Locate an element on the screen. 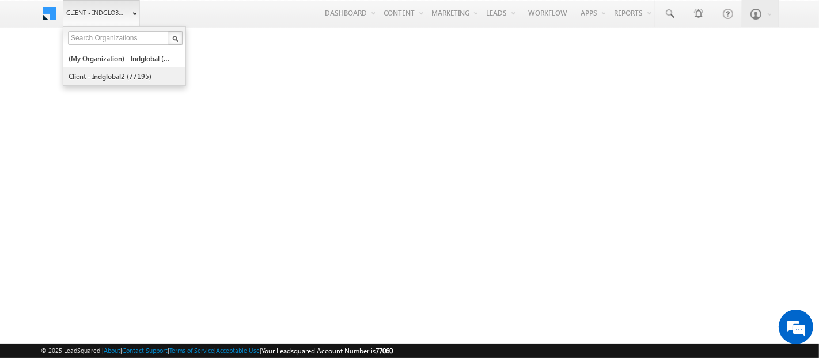 The width and height of the screenshot is (819, 358). em: Start Chat is located at coordinates (183, 285).